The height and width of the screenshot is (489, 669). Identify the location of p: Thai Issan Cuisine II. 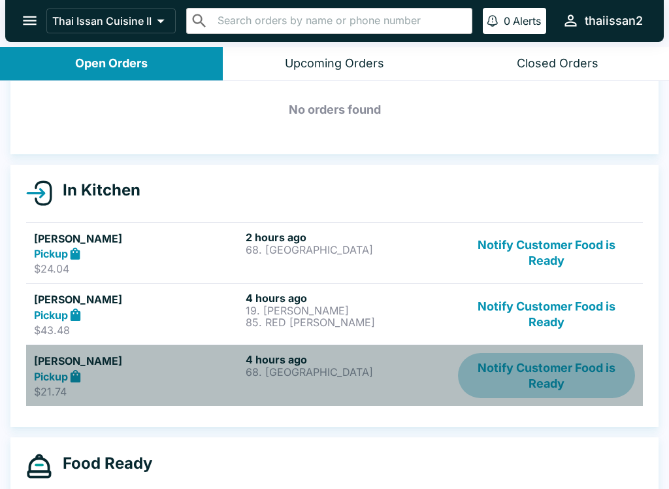
(102, 21).